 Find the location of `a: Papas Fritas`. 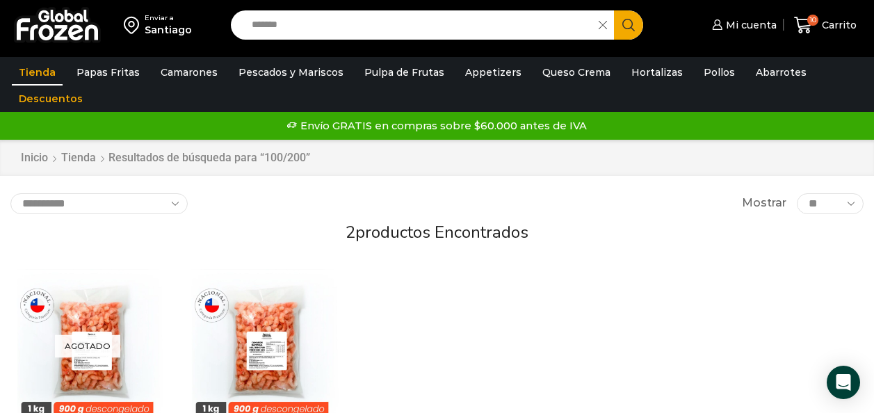

a: Papas Fritas is located at coordinates (108, 72).